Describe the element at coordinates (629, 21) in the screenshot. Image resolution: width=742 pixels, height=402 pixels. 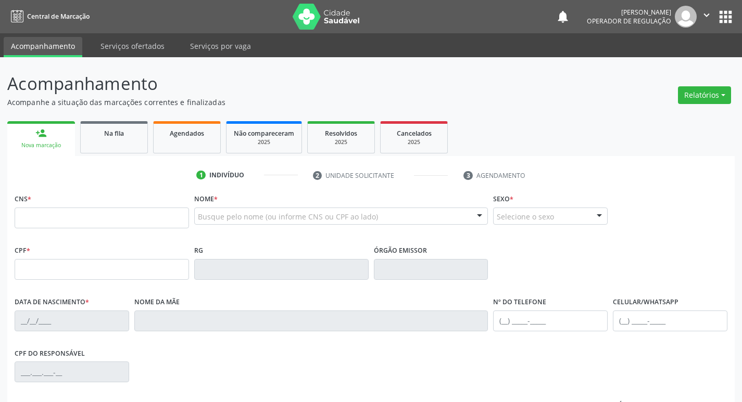
I see `span: Operador de regulação` at that location.